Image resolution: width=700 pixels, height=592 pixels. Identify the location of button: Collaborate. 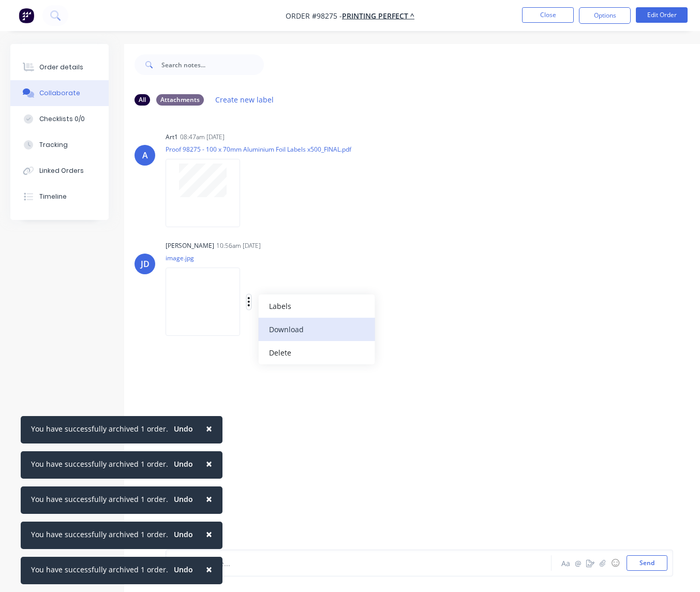
(59, 93).